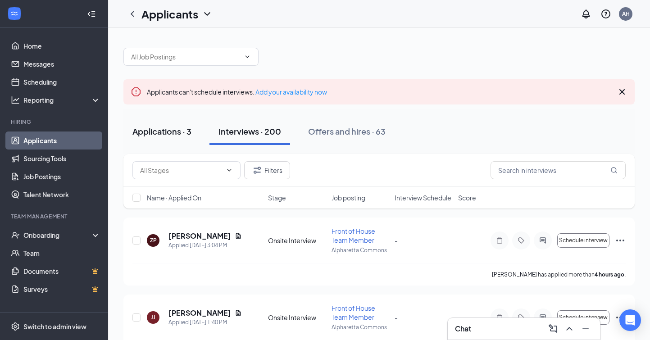 This screenshot has height=340, width=650. Describe the element at coordinates (553, 329) in the screenshot. I see `button: ComposeMessage` at that location.